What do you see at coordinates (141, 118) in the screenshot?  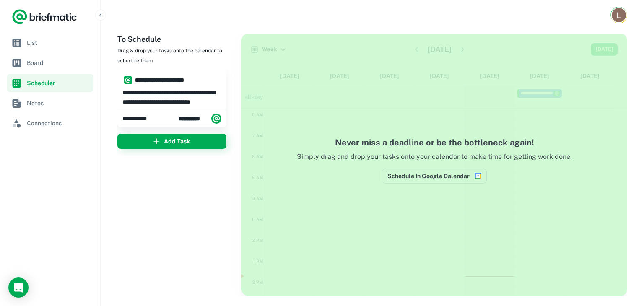 I see `span: Friday, 10 Oct` at bounding box center [141, 118].